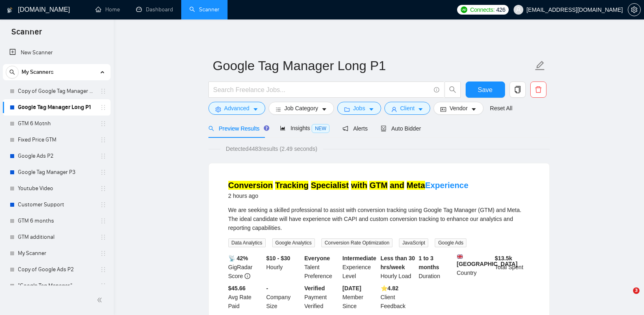 The image size is (644, 315). I want to click on div: Duration, so click(436, 267).